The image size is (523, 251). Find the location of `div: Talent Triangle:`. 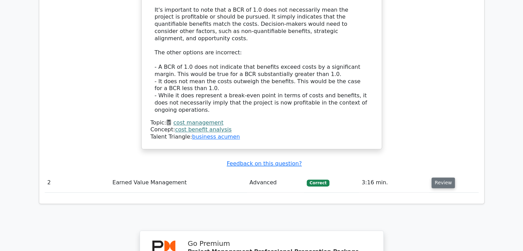

div: Talent Triangle: is located at coordinates (262, 130).